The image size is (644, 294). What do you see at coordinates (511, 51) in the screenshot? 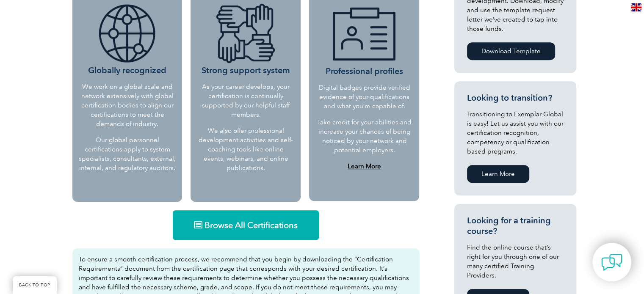
I see `a: Download Template` at bounding box center [511, 51].